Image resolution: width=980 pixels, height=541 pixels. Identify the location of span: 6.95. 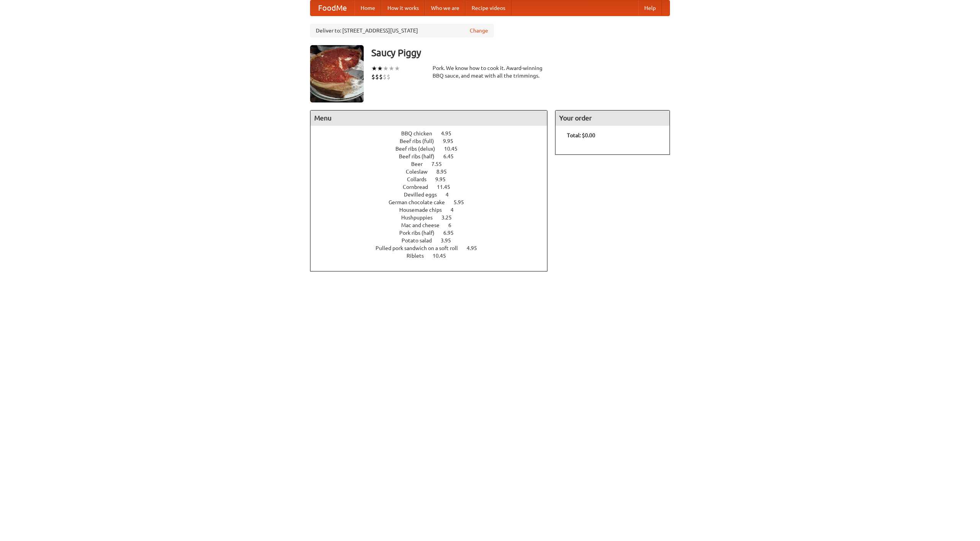
(452, 233).